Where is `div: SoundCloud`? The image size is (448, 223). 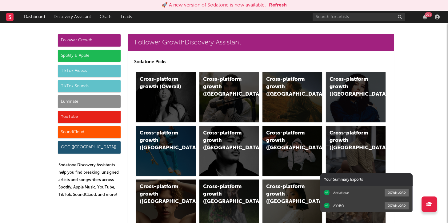 div: SoundCloud is located at coordinates (89, 132).